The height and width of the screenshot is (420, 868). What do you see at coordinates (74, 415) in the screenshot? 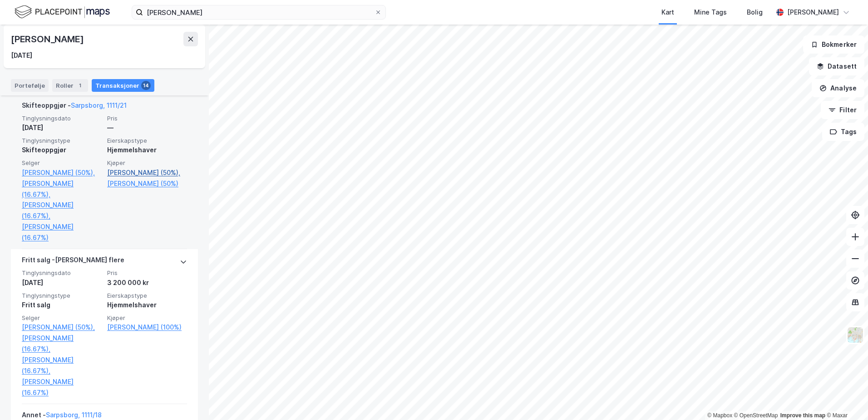
I see `a: Sarpsborg, 1111/18` at bounding box center [74, 415].